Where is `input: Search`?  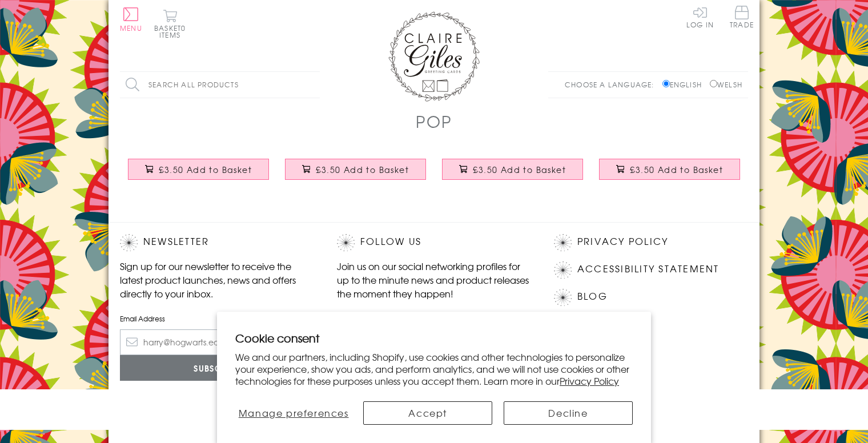 input: Search is located at coordinates (314, 84).